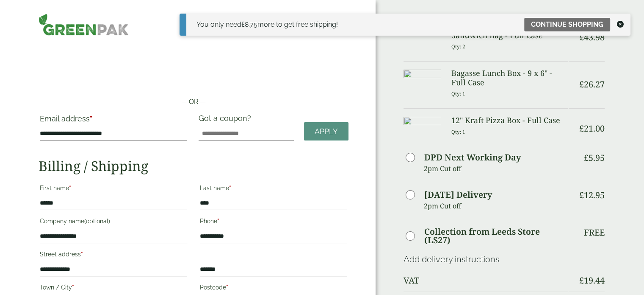 The height and width of the screenshot is (295, 644). I want to click on bdi: 21.00, so click(592, 128).